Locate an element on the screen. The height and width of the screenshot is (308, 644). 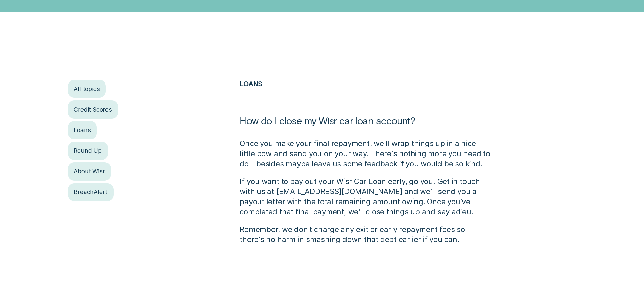
p: Once you make your final repayment, we'll wrap things up in a nice little bow and send you on you... is located at coordinates (365, 154).